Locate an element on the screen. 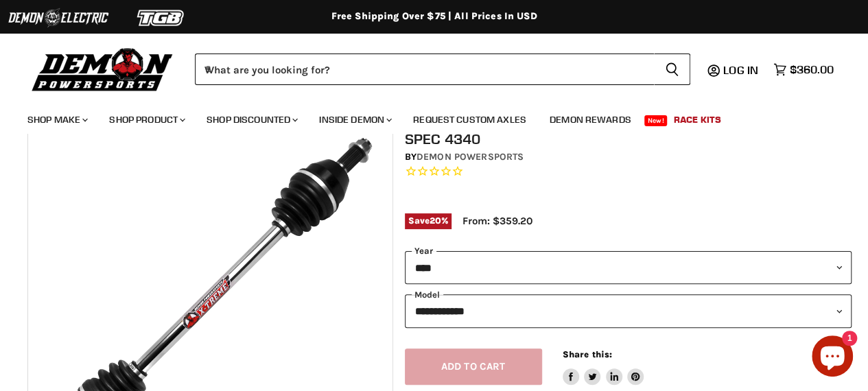 The image size is (868, 391). select: year is located at coordinates (629, 267).